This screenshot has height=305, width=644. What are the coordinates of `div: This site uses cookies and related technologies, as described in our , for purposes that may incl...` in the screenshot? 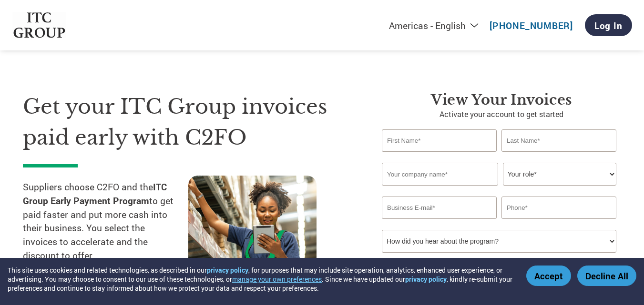 It's located at (260, 279).